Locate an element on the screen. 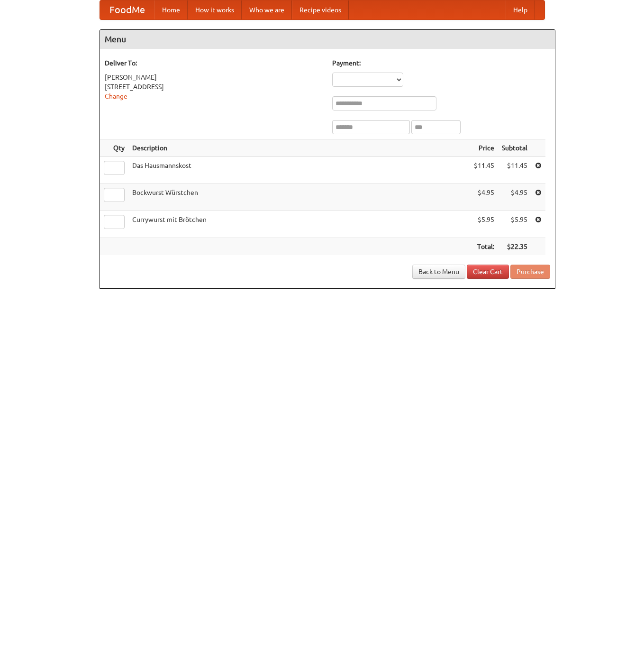  th: Description is located at coordinates (300, 148).